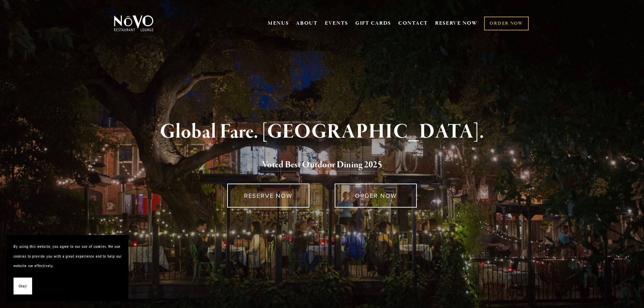 This screenshot has width=644, height=308. What do you see at coordinates (322, 165) in the screenshot?
I see `h2: 5` at bounding box center [322, 165].